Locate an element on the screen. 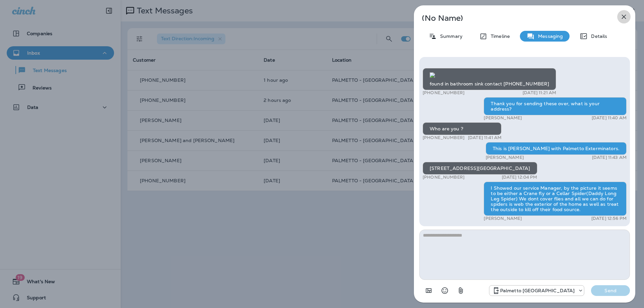 The width and height of the screenshot is (644, 308). button: Select an emoji is located at coordinates (445, 290).